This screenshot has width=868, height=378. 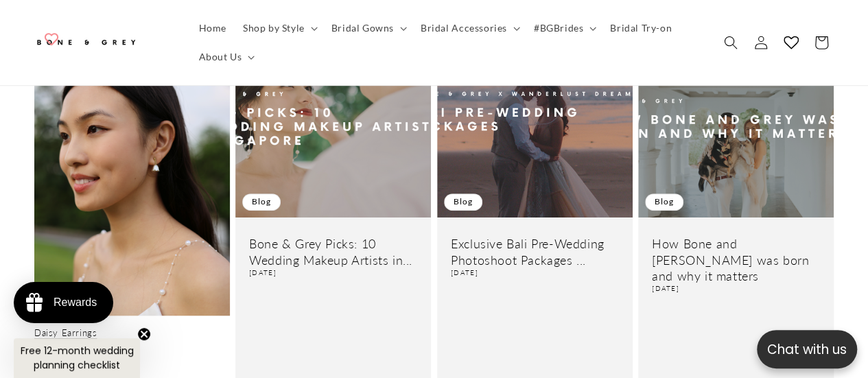 I want to click on a: Bone and Grey Bridal, so click(x=103, y=42).